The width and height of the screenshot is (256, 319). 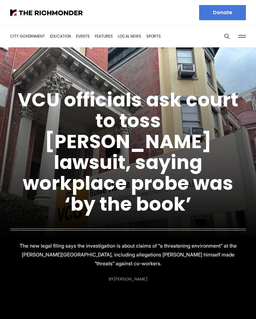 What do you see at coordinates (128, 254) in the screenshot?
I see `p: The new legal filing says the investigation is about claims of “a threatening environment” at the...` at bounding box center [128, 254].